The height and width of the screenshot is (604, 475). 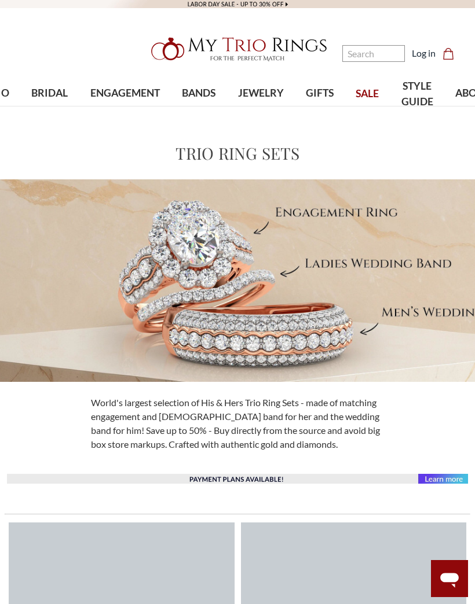 I want to click on span: ENGAGEMENT, so click(x=125, y=93).